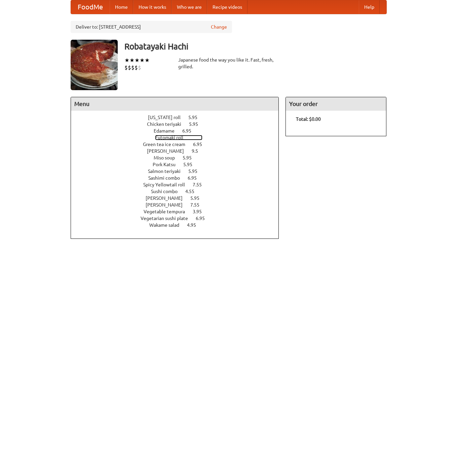 The image size is (457, 476). Describe the element at coordinates (168, 130) in the screenshot. I see `span: Edamame` at that location.